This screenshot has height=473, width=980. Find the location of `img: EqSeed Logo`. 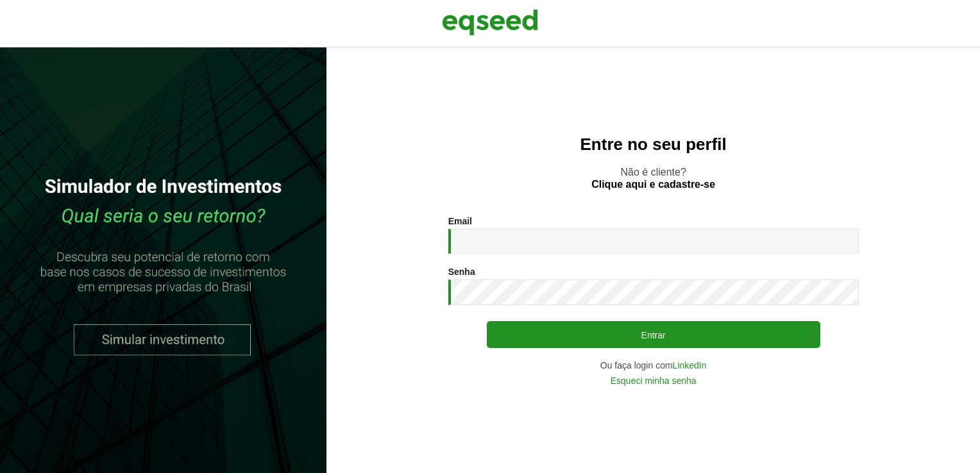

img: EqSeed Logo is located at coordinates (490, 22).